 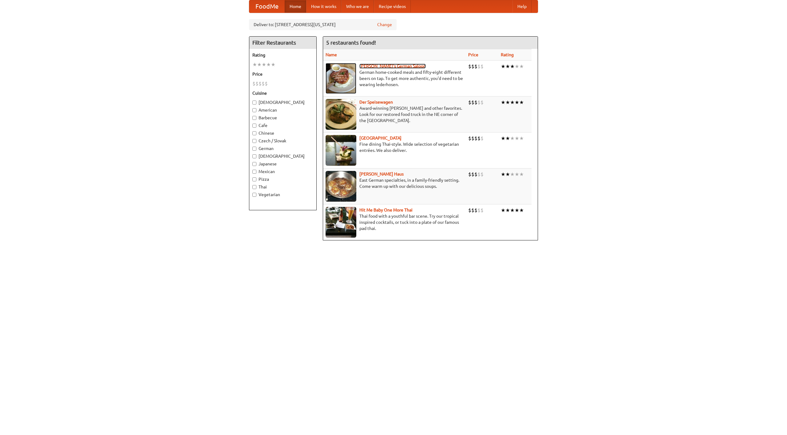 What do you see at coordinates (324, 6) in the screenshot?
I see `a: How it works` at bounding box center [324, 6].